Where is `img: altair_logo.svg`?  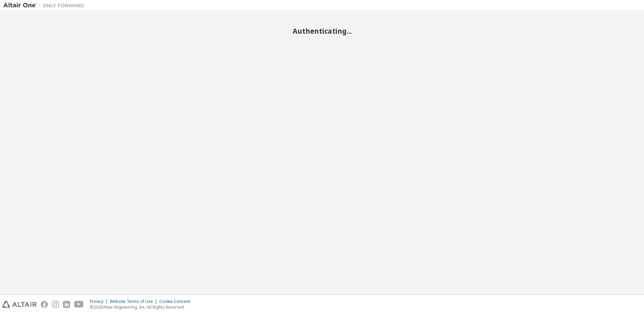
img: altair_logo.svg is located at coordinates (19, 304).